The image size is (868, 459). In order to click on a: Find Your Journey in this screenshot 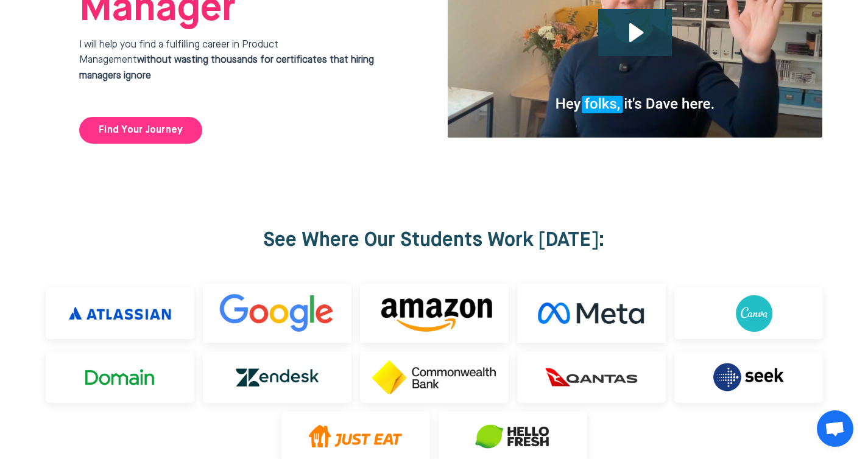, I will do `click(141, 130)`.